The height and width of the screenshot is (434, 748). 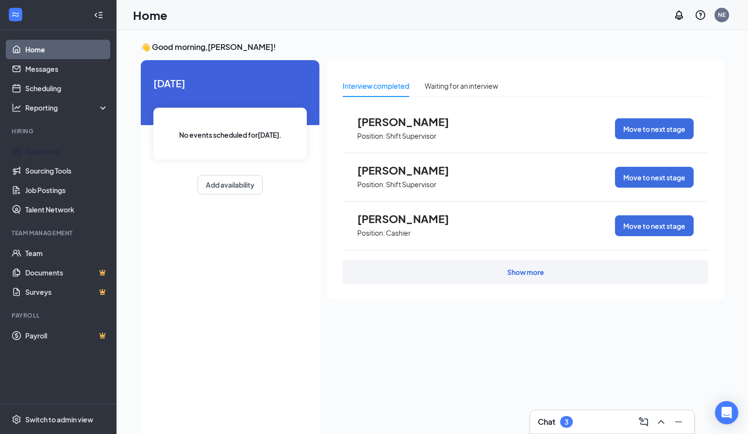 What do you see at coordinates (66, 190) in the screenshot?
I see `a: Job Postings` at bounding box center [66, 190].